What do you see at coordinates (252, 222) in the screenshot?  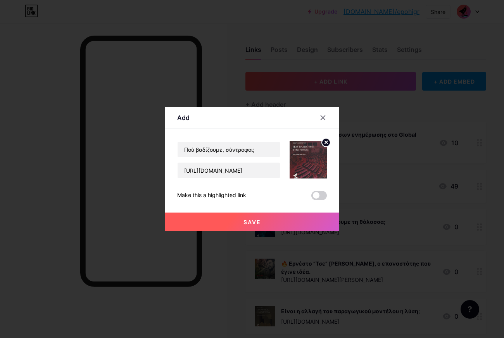 I see `button: Save` at bounding box center [252, 222].